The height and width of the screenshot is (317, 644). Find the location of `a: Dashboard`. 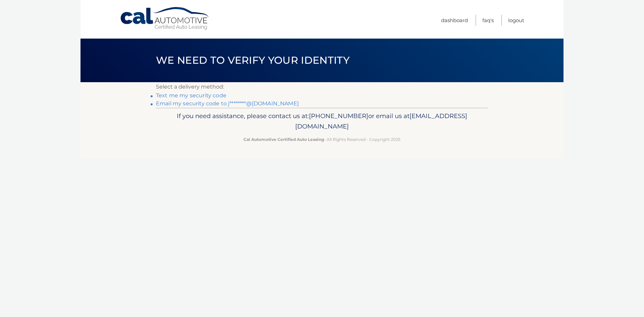

a: Dashboard is located at coordinates (455, 20).